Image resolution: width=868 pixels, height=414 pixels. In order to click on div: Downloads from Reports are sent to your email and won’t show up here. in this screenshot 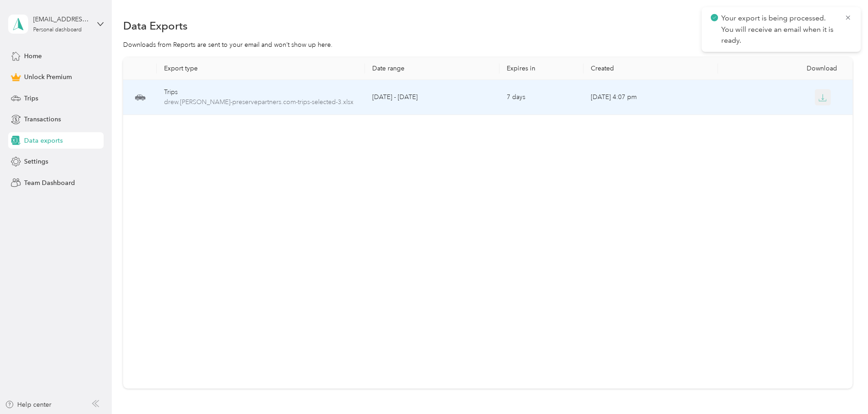, I will do `click(487, 44)`.